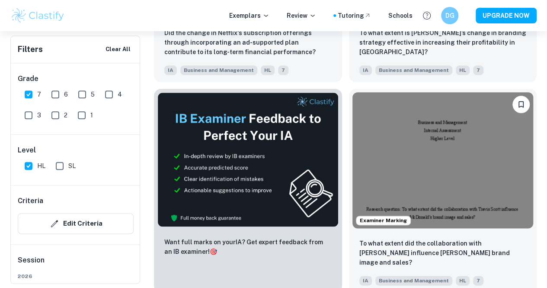 The width and height of the screenshot is (547, 288). What do you see at coordinates (120, 94) in the screenshot?
I see `span: 4` at bounding box center [120, 94].